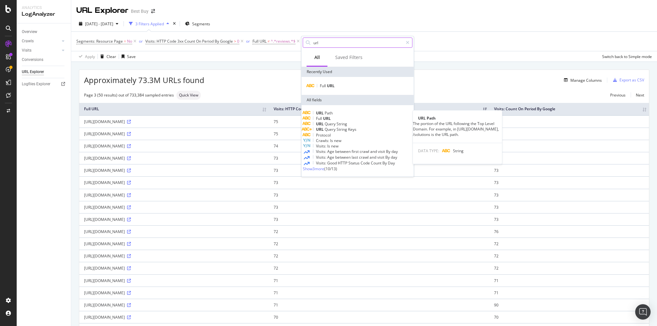 The width and height of the screenshot is (657, 326). Describe the element at coordinates (338, 141) in the screenshot. I see `span: new` at that location.